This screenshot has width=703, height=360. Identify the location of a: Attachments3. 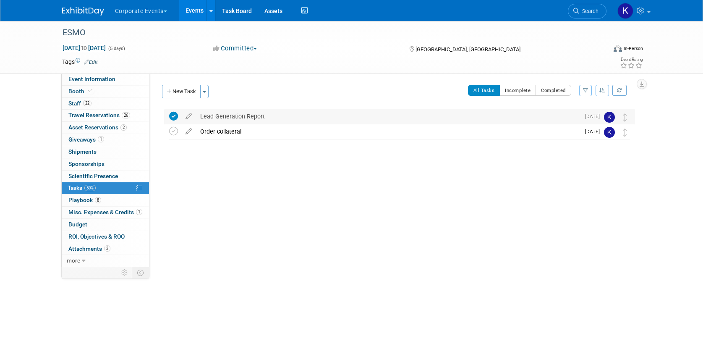
(105, 249).